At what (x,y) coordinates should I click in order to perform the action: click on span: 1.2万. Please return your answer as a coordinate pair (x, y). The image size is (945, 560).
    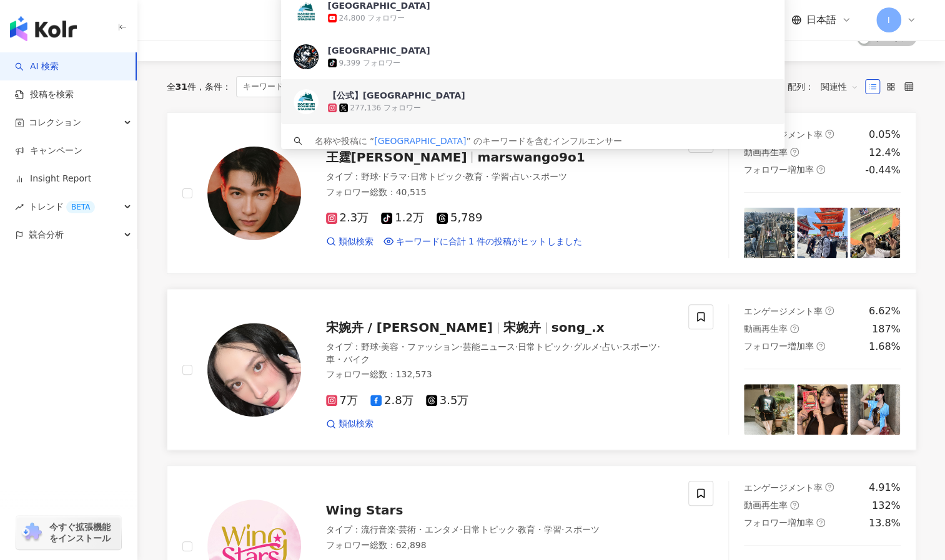
    Looking at the image, I should click on (402, 218).